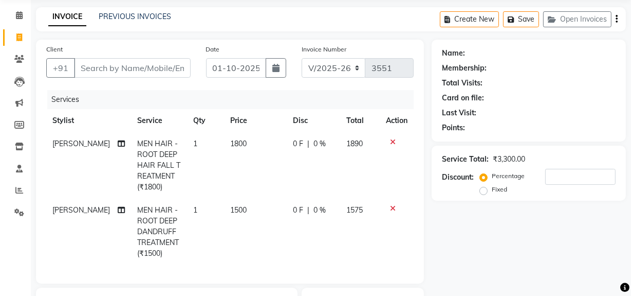 The height and width of the screenshot is (296, 631). I want to click on label: Percentage, so click(509, 176).